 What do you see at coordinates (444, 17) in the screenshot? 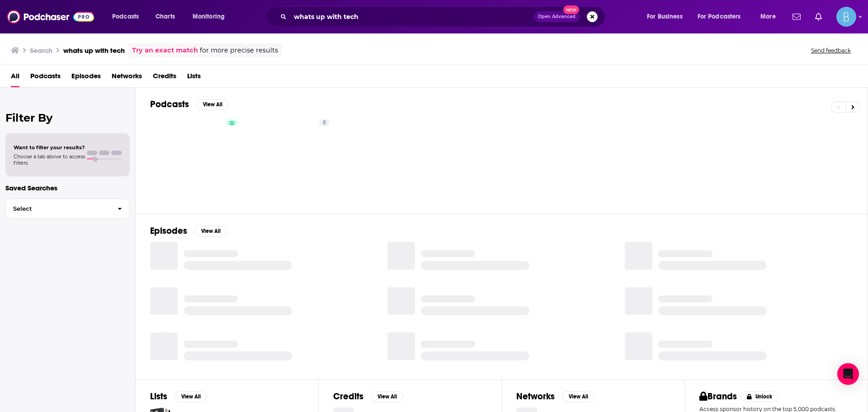
I see `div: Search podcasts, credits, & more...` at bounding box center [444, 17].